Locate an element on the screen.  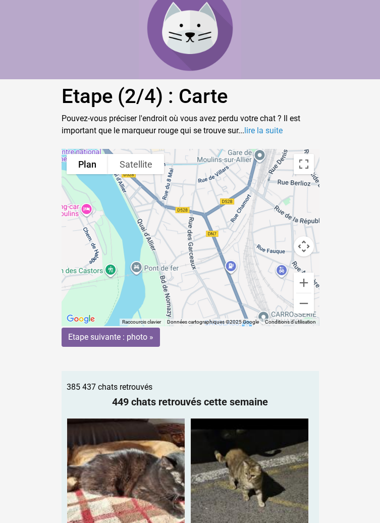
a: lire la suite is located at coordinates (263, 130).